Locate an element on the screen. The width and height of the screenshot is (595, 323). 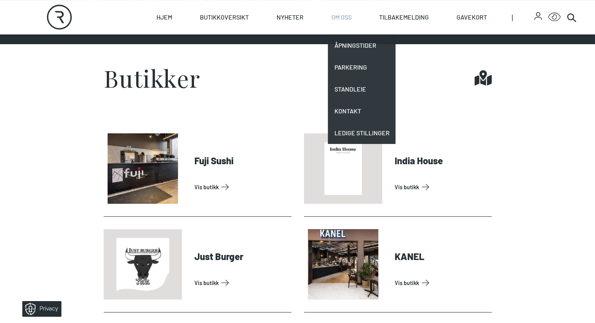
a: Vis Butikk: Just Burger is located at coordinates (241, 283).